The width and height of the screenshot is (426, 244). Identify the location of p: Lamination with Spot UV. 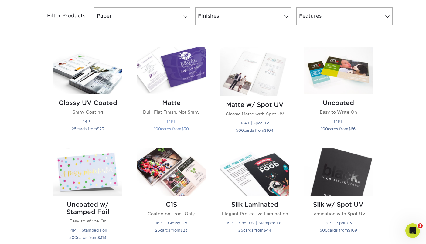
(338, 214).